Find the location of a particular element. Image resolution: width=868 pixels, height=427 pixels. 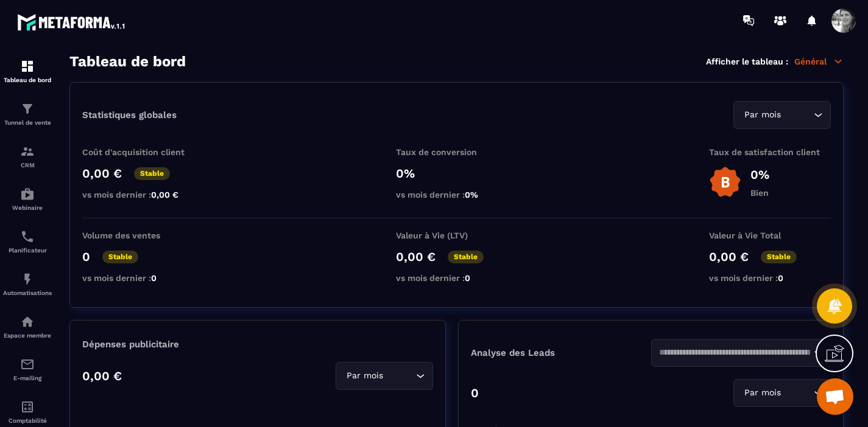

h3: Tableau de bord is located at coordinates (127, 62).